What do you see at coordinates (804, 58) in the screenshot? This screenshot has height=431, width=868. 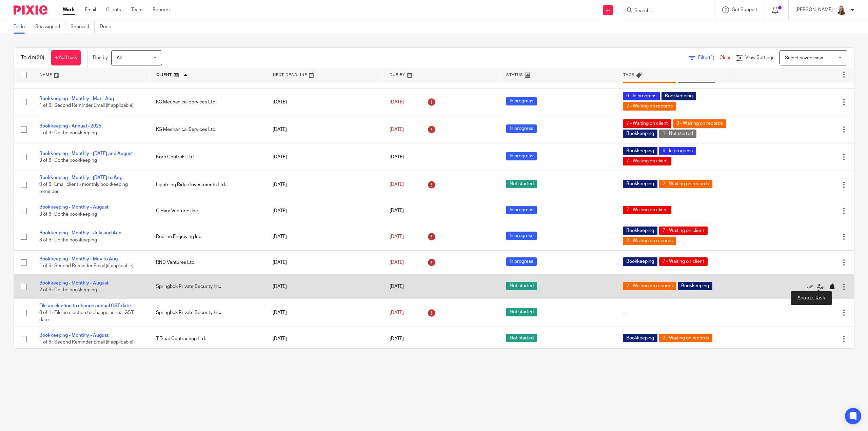 I see `span: Select saved view` at bounding box center [804, 58].